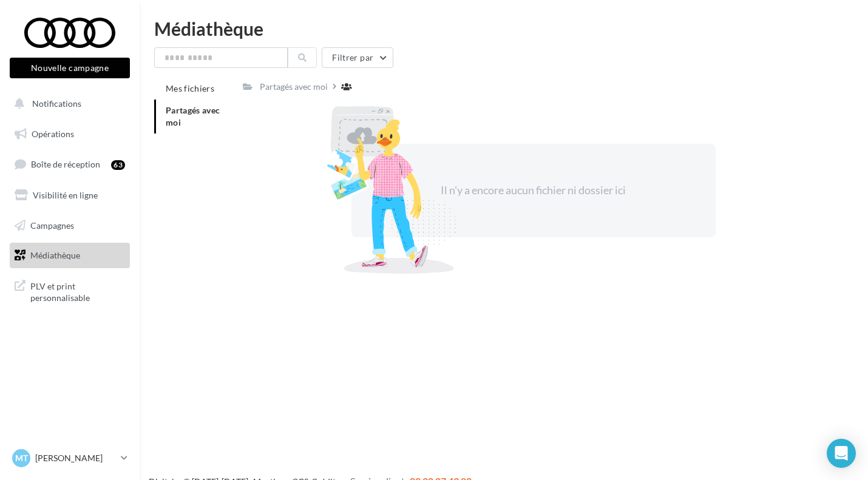  I want to click on button: Nouvelle campagne, so click(70, 68).